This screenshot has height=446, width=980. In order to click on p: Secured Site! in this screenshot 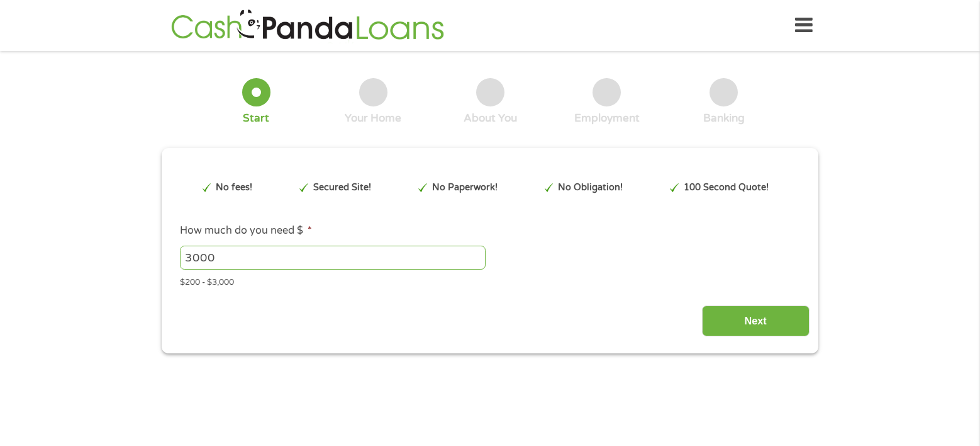, I will do `click(342, 188)`.